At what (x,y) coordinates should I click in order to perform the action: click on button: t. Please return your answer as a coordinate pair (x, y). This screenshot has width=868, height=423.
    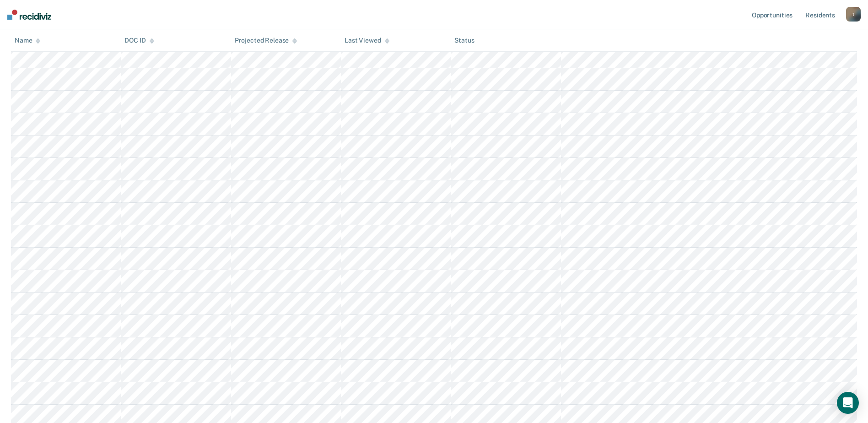
    Looking at the image, I should click on (853, 14).